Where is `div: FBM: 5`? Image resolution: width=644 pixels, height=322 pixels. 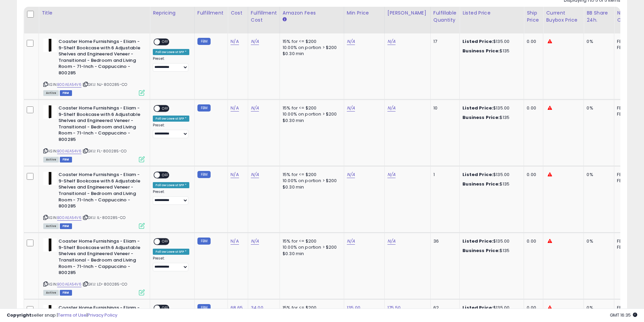
div: FBM: 5 is located at coordinates (628, 114).